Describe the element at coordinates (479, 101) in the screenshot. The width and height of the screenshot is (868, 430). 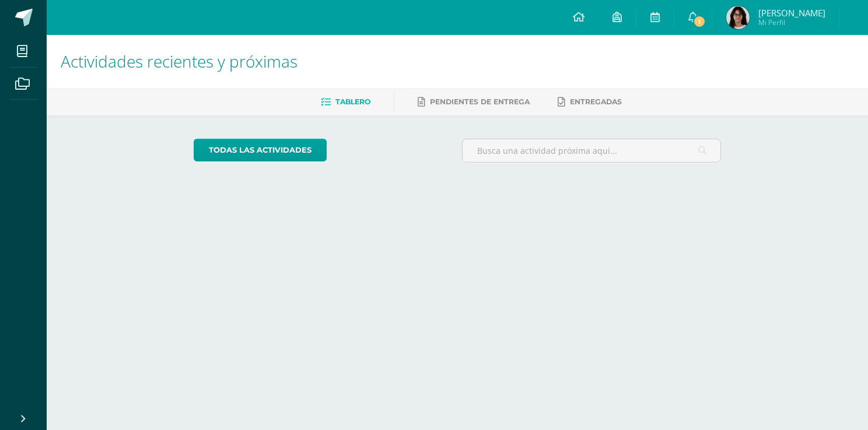
I see `span: Pendientes de entrega` at that location.